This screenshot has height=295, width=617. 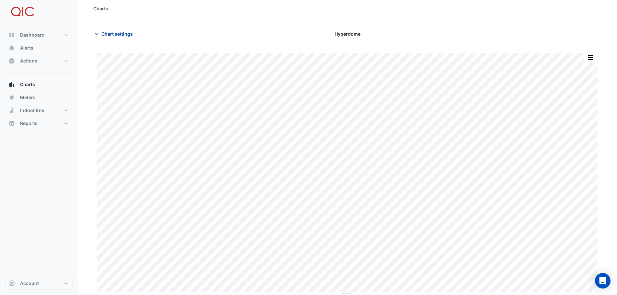 What do you see at coordinates (12, 85) in the screenshot?
I see `app-icon: Charts` at bounding box center [12, 85].